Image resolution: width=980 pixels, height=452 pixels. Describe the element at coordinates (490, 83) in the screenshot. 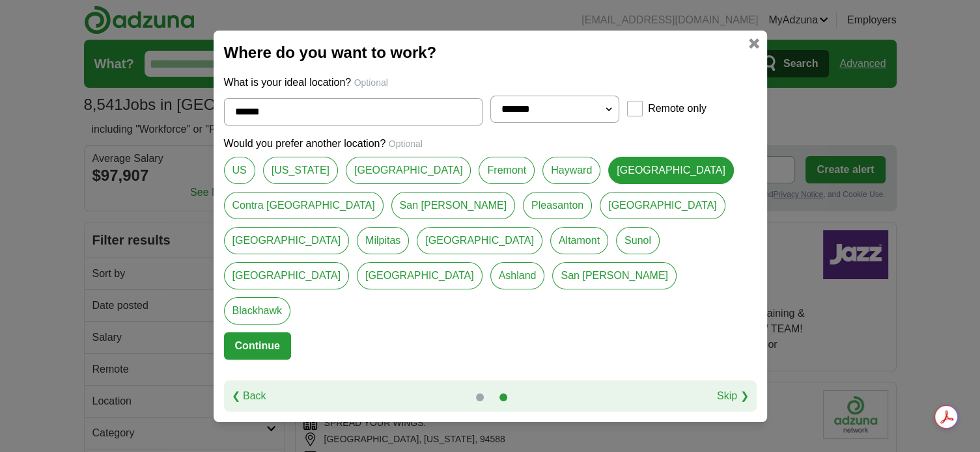

I see `p: What is your ideal location?` at that location.